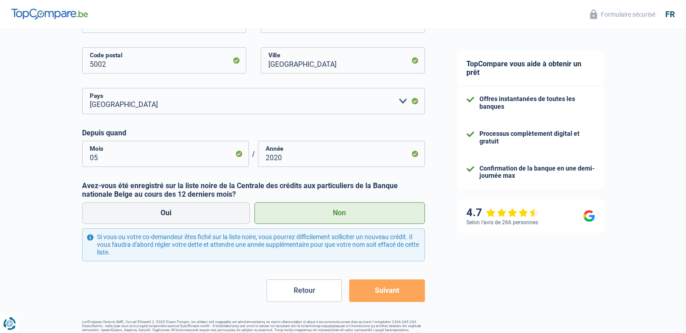 The height and width of the screenshot is (333, 686). What do you see at coordinates (622, 14) in the screenshot?
I see `button: Formulaire sécurisé` at bounding box center [622, 14].